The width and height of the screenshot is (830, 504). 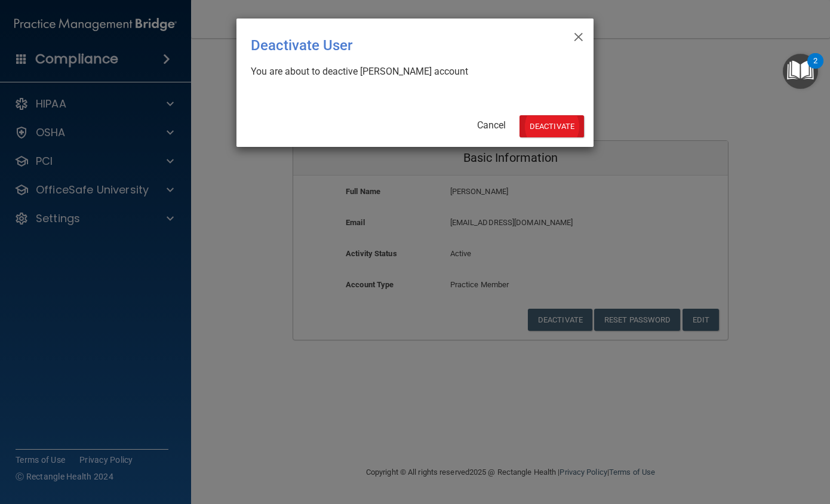 I want to click on button: Deactivate, so click(x=552, y=126).